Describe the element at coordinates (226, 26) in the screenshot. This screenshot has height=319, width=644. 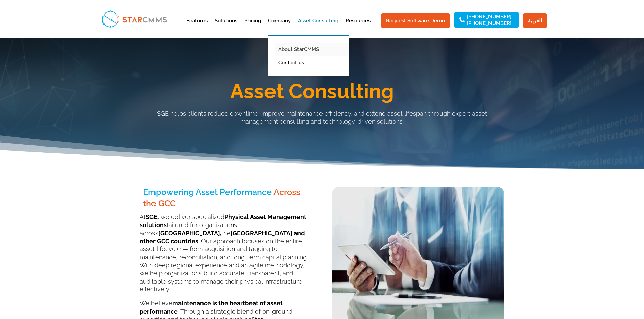
I see `a: Solutions` at that location.